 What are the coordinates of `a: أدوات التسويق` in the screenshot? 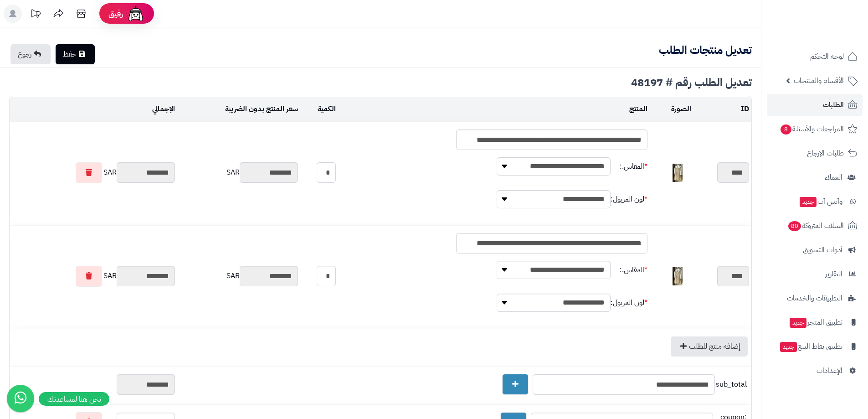 It's located at (814, 250).